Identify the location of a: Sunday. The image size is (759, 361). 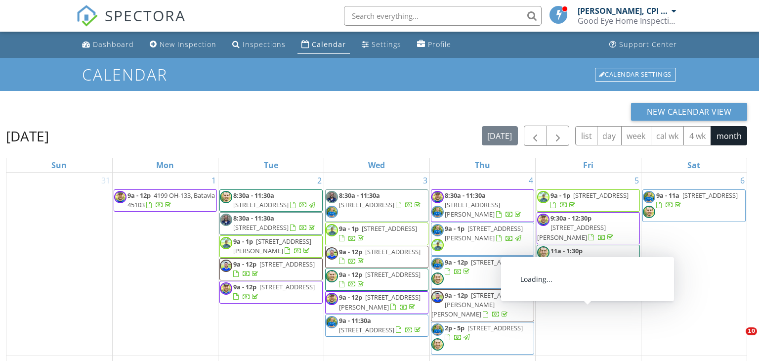
(59, 165).